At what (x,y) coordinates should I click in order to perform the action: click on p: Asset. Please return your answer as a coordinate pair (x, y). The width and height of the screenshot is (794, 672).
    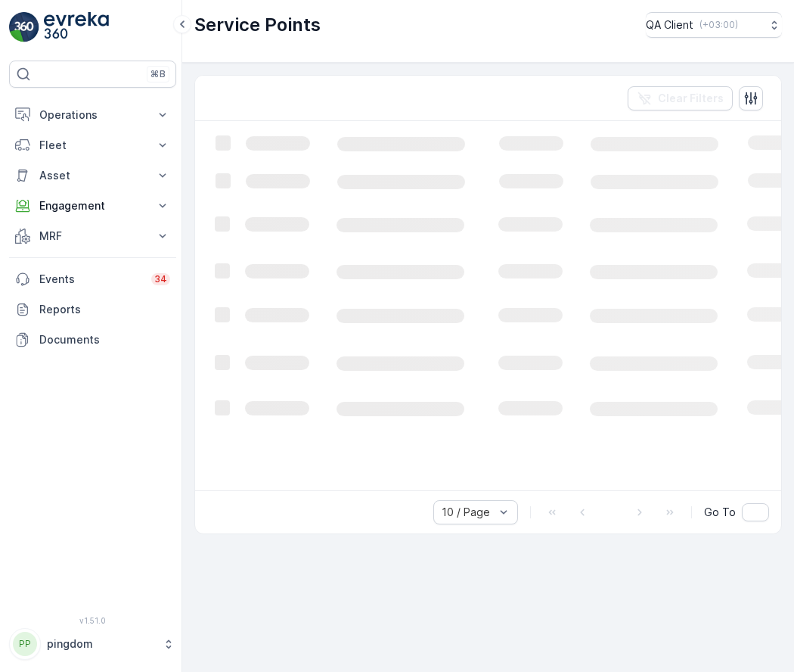
    Looking at the image, I should click on (92, 176).